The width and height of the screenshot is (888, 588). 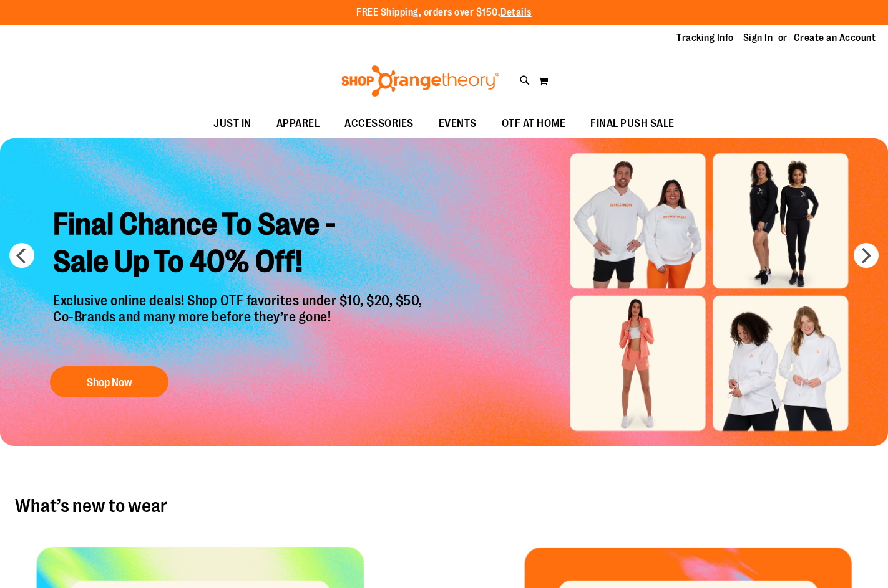 What do you see at coordinates (458, 124) in the screenshot?
I see `a: EVENTS` at bounding box center [458, 124].